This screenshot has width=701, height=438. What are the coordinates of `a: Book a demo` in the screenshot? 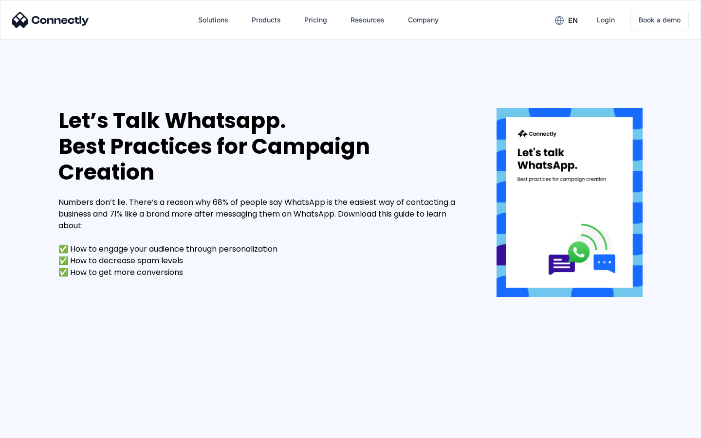 It's located at (660, 20).